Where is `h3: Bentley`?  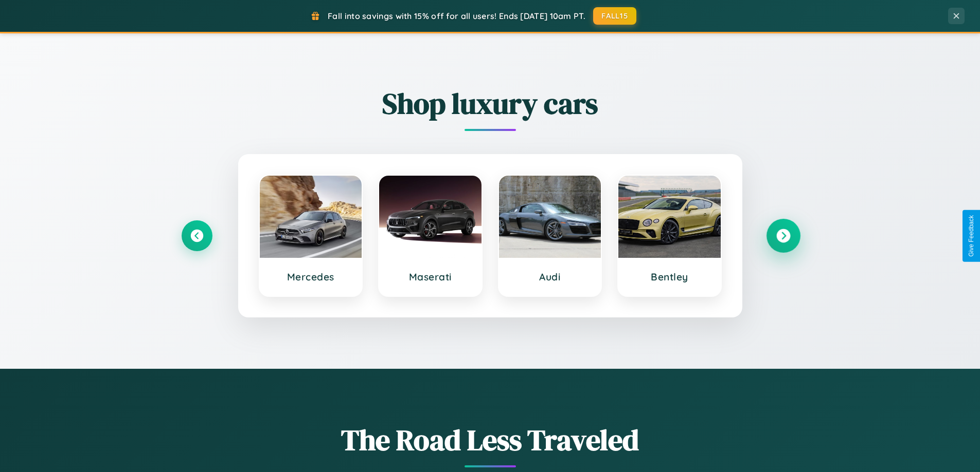 h3: Bentley is located at coordinates (669, 277).